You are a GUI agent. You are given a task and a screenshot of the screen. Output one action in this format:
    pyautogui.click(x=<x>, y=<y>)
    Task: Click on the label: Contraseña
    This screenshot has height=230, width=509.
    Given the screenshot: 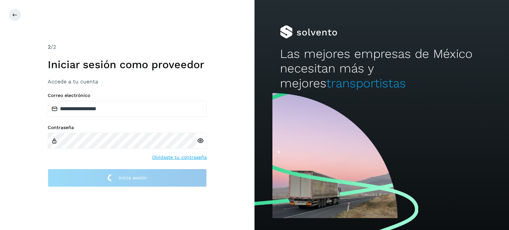 What is the action you would take?
    pyautogui.click(x=127, y=128)
    